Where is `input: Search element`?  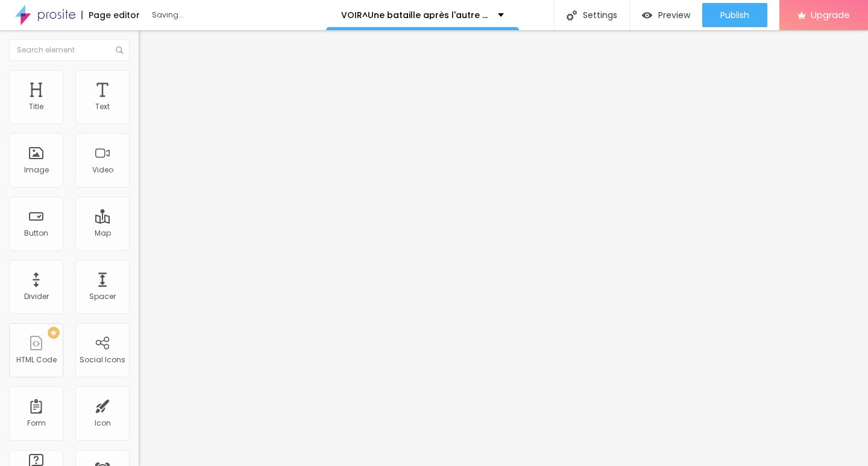
input: Search element is located at coordinates (69, 50).